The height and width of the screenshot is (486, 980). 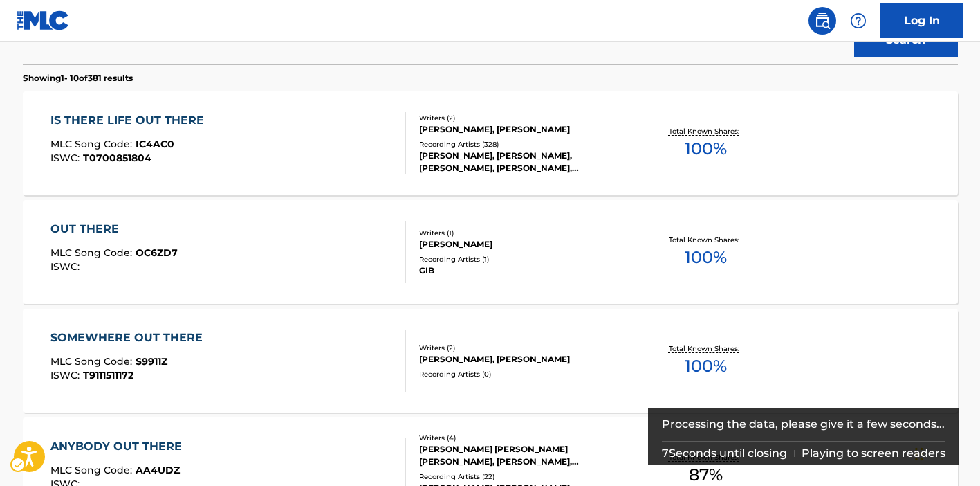 What do you see at coordinates (922, 21) in the screenshot?
I see `a: Log In` at bounding box center [922, 21].